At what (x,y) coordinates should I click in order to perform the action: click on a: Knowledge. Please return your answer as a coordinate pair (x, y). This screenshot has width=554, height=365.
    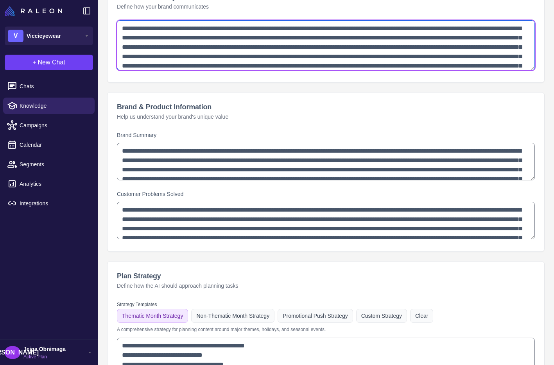
    Looking at the image, I should click on (49, 106).